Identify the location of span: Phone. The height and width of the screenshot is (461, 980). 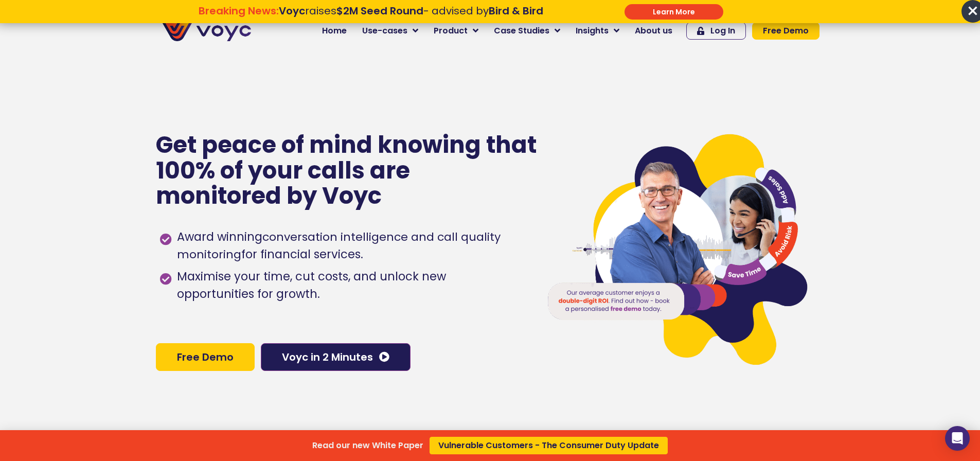
(149, 47).